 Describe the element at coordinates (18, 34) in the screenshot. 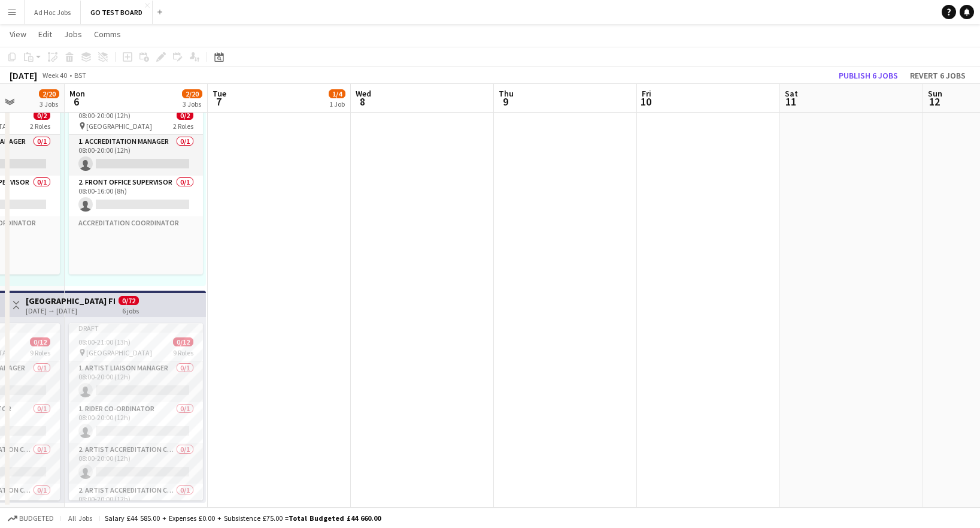

I see `span: View` at that location.